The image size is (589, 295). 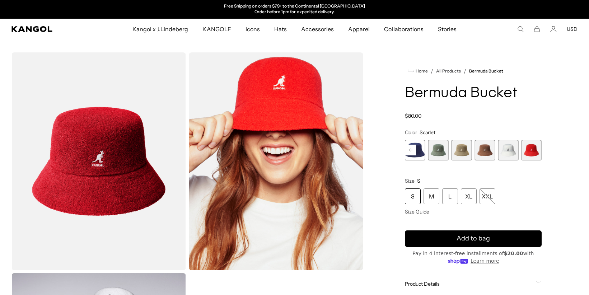 What do you see at coordinates (473, 93) in the screenshot?
I see `h1: Bermuda Bucket` at bounding box center [473, 93].